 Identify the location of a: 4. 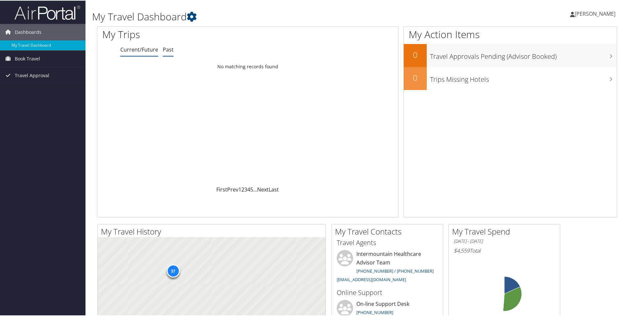
(249, 189).